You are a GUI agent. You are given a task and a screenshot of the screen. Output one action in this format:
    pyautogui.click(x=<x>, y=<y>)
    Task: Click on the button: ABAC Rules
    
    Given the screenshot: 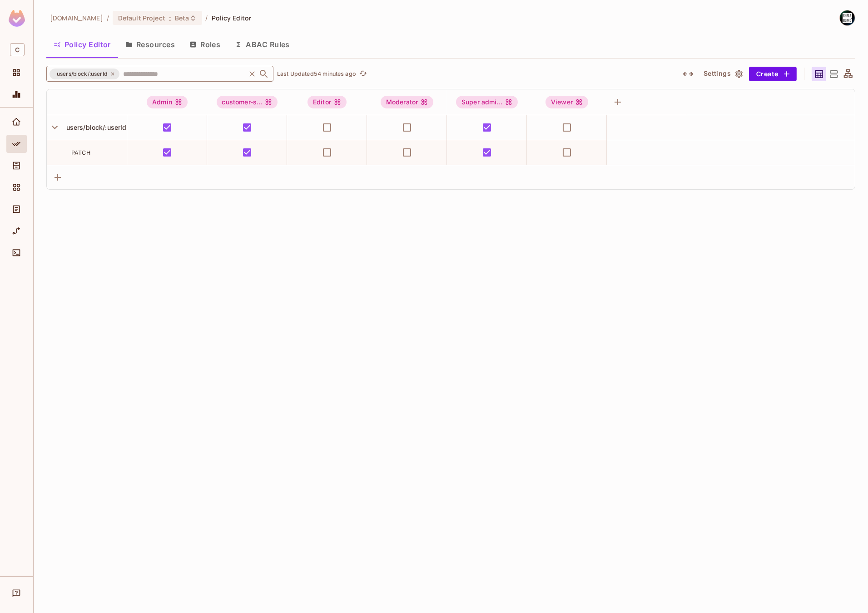 What is the action you would take?
    pyautogui.click(x=262, y=44)
    